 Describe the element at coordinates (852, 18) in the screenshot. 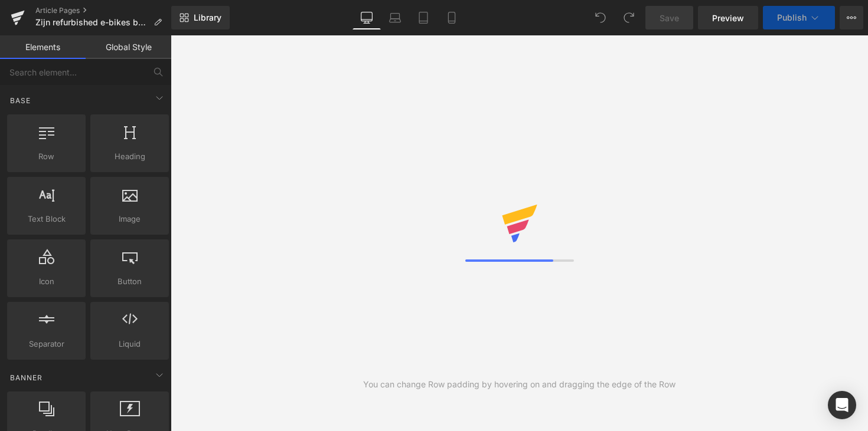

I see `button: More` at that location.